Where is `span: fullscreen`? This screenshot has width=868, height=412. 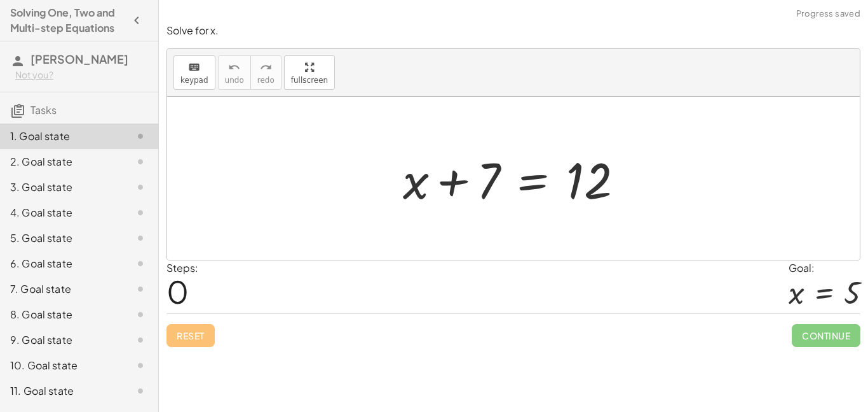 span: fullscreen is located at coordinates (310, 81).